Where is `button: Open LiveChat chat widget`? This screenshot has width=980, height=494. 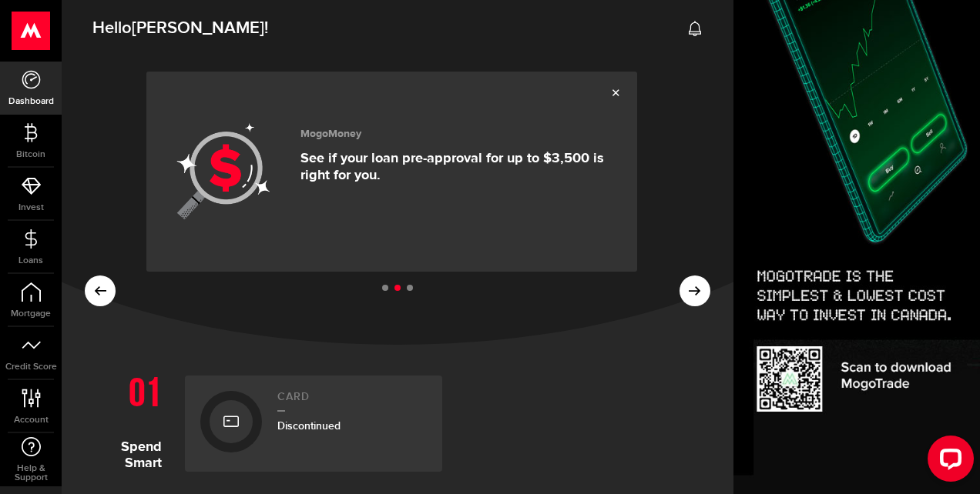
button: Open LiveChat chat widget is located at coordinates (36, 29).